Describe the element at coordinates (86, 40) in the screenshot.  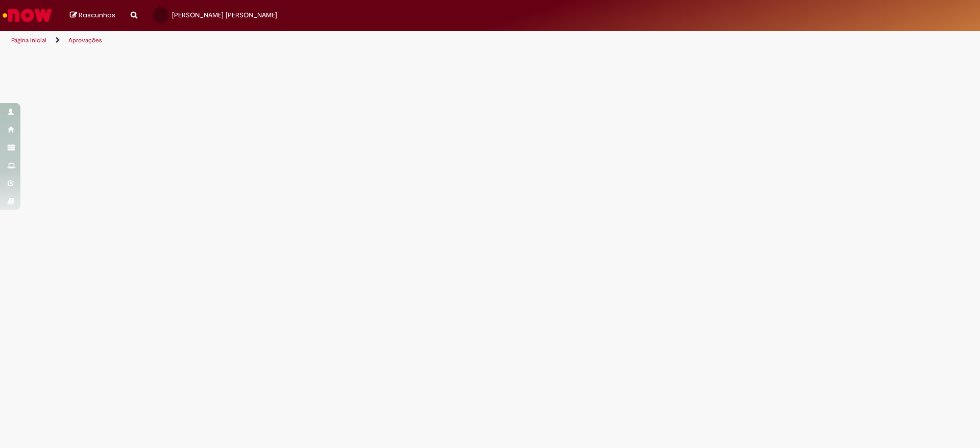
I see `a: Aprovações` at that location.